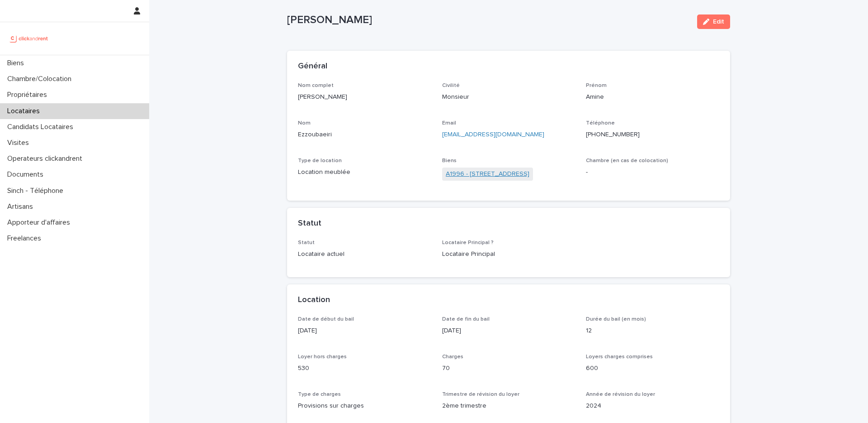 The image size is (868, 423). I want to click on p: Ezzoubaeiri, so click(365, 134).